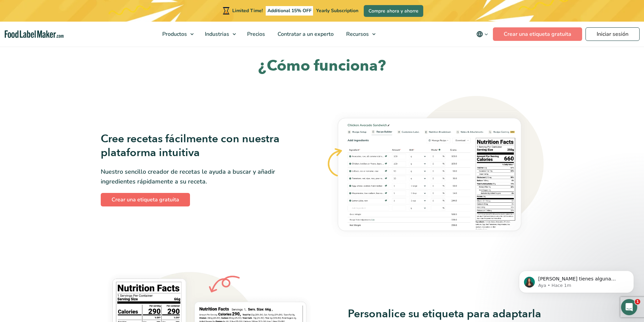 This screenshot has width=644, height=322. What do you see at coordinates (337, 11) in the screenshot?
I see `span: Yearly Subscription` at bounding box center [337, 11].